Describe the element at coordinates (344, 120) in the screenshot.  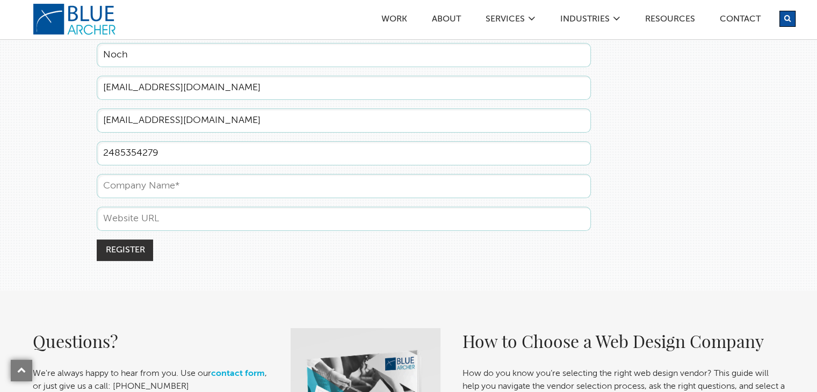
I see `input: Confirm Email` at that location.